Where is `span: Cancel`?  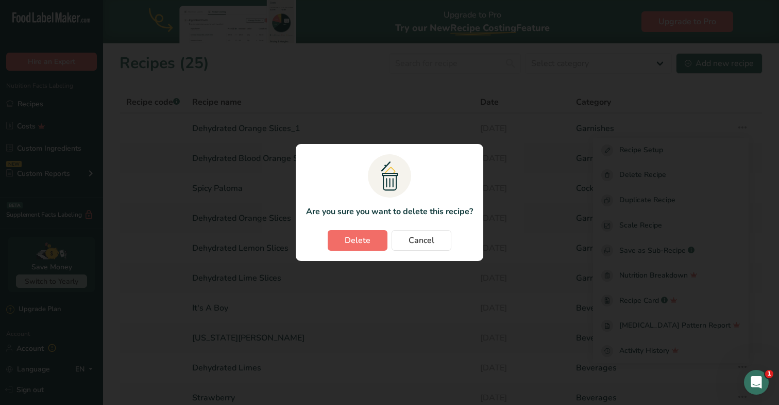
span: Cancel is located at coordinates (422, 240).